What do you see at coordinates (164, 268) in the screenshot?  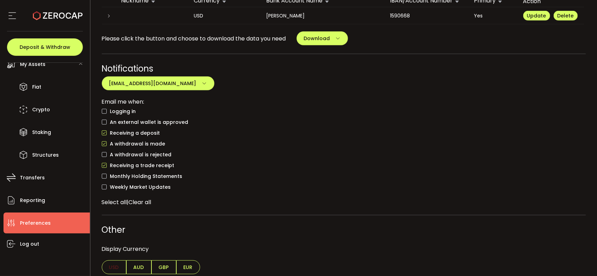 I see `span: GBP` at bounding box center [164, 268].